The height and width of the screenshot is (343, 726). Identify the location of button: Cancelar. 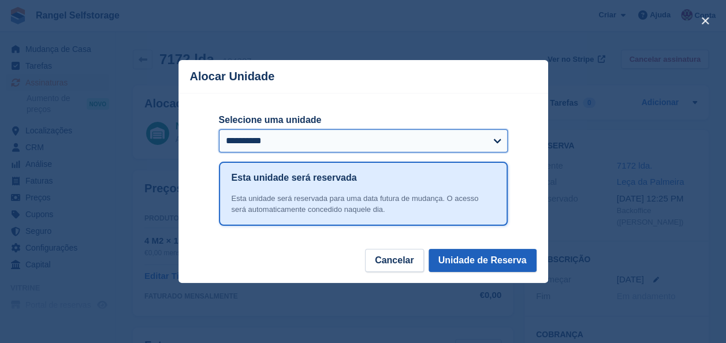
(395, 261).